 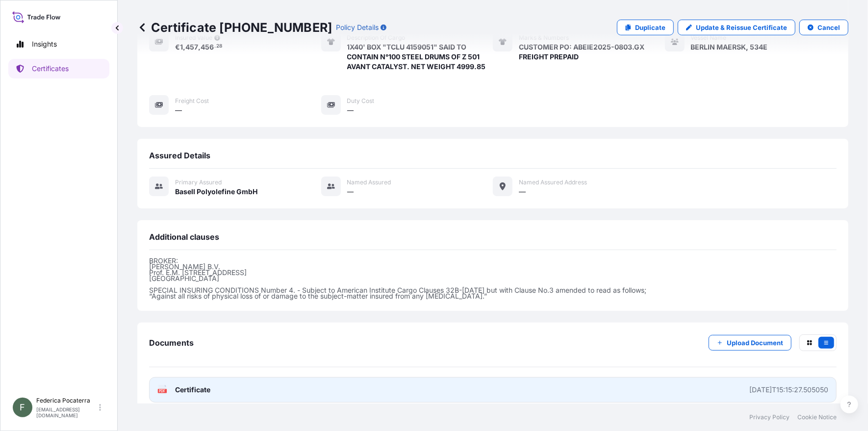 I want to click on p: Insights, so click(x=44, y=44).